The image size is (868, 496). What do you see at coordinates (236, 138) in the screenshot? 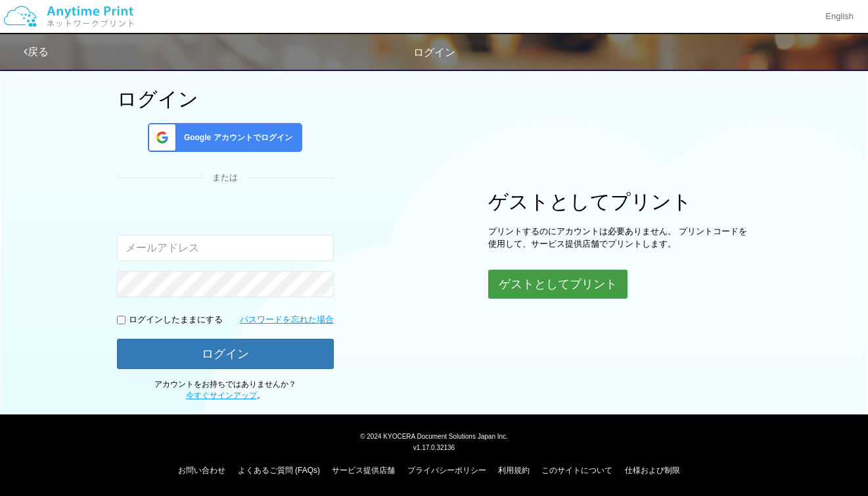
I see `span: Google アカウントでログイン` at bounding box center [236, 138].